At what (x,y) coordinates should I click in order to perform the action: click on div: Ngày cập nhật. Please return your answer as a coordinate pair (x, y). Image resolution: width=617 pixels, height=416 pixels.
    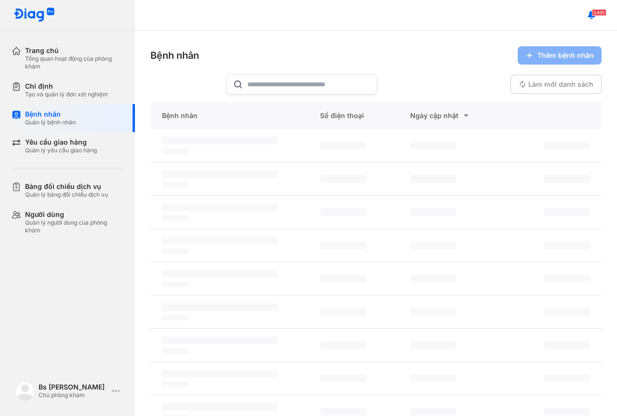
    Looking at the image, I should click on (444, 116).